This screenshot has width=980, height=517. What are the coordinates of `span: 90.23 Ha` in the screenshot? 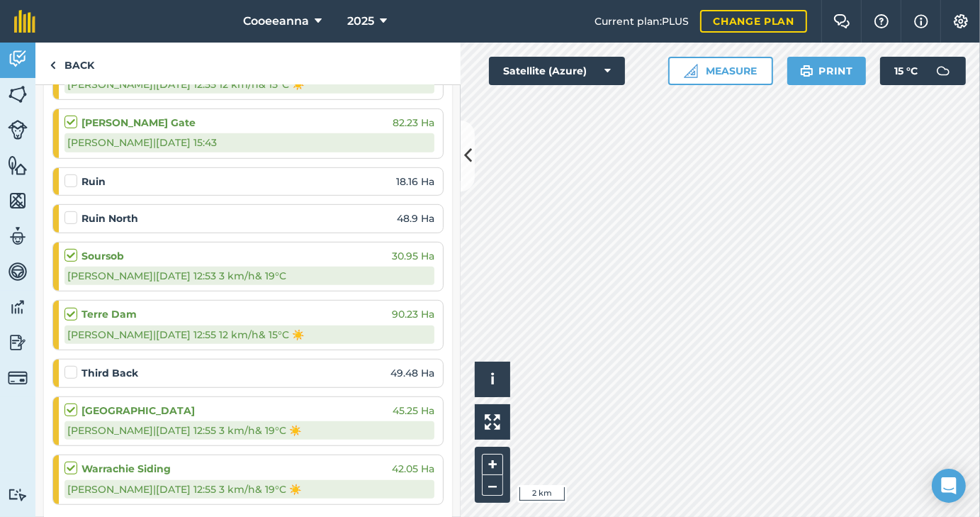 It's located at (413, 314).